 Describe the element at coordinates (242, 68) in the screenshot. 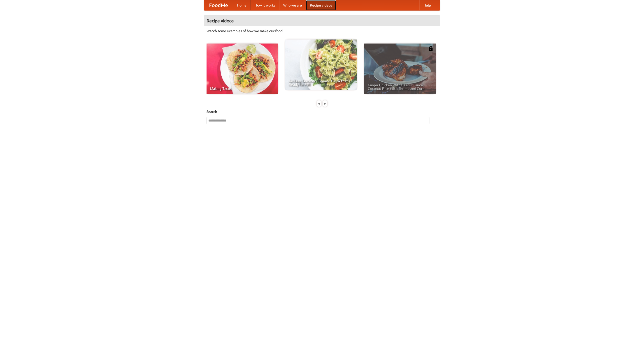

I see `a: Making Tacos` at that location.